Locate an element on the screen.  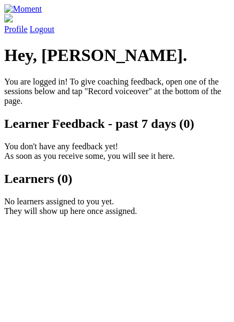
h2: Learners (0) is located at coordinates (117, 179).